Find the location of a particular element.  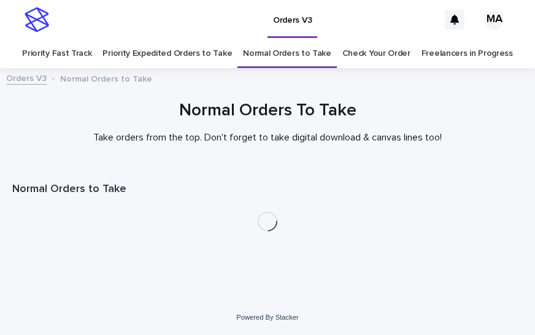

h1: Normal Orders To Take is located at coordinates (268, 111).